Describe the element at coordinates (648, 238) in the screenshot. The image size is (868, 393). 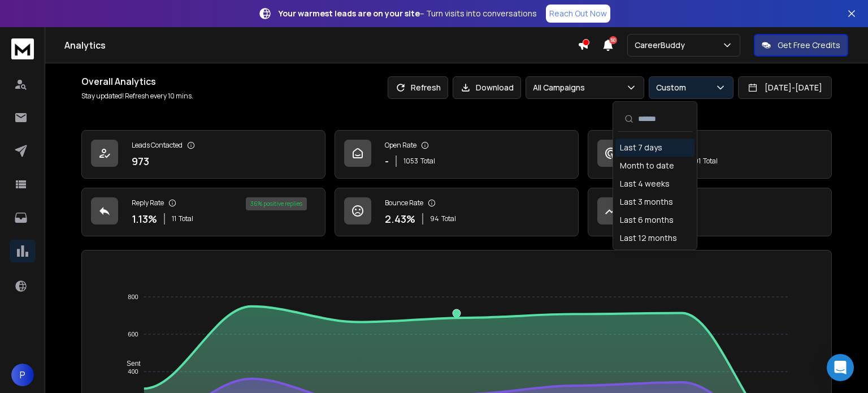
I see `div: Last 12 months` at that location.